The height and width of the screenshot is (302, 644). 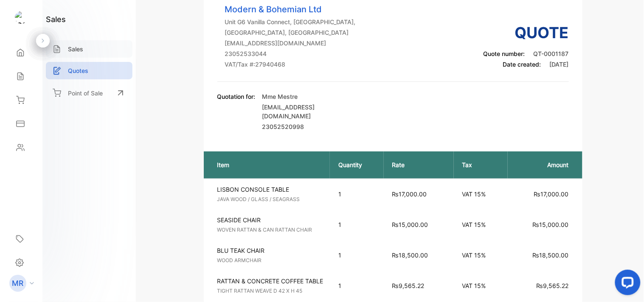 What do you see at coordinates (526, 64) in the screenshot?
I see `p: Date created:` at bounding box center [526, 64].